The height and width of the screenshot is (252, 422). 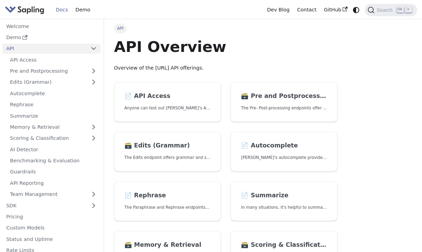 What do you see at coordinates (167, 196) in the screenshot?
I see `h2: Rephrase` at bounding box center [167, 196].